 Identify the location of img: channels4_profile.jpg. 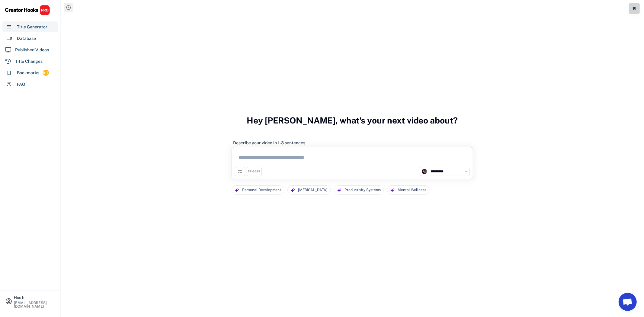
(425, 172).